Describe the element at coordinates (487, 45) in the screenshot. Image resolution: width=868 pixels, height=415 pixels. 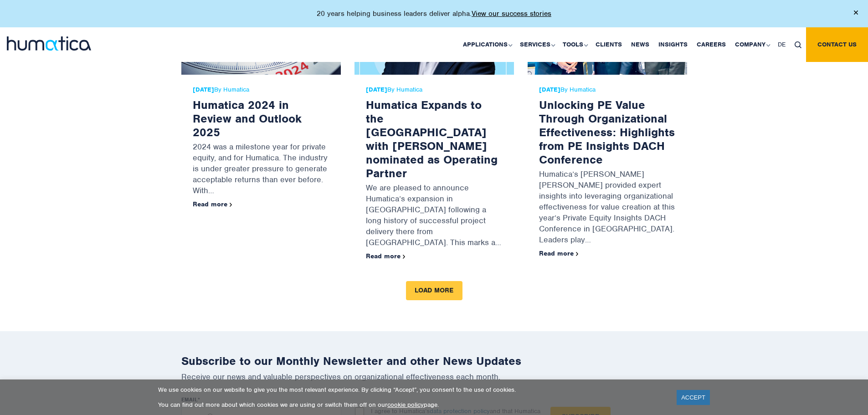
I see `a: Applications` at that location.